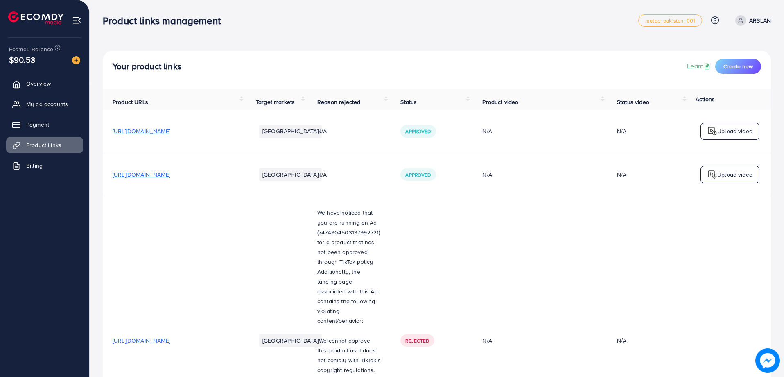 The image size is (784, 377). I want to click on span: Status video, so click(633, 102).